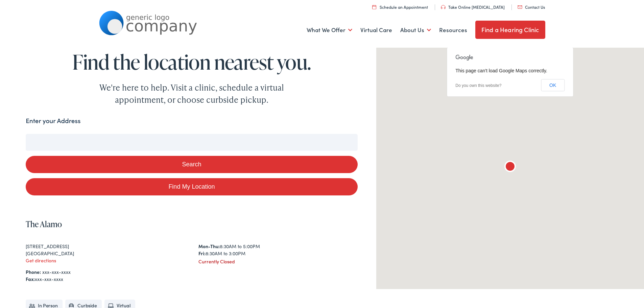 The image size is (644, 308). I want to click on div: 8:30AM to 5:00PM 8:30AM to 3:00PM, so click(278, 250).